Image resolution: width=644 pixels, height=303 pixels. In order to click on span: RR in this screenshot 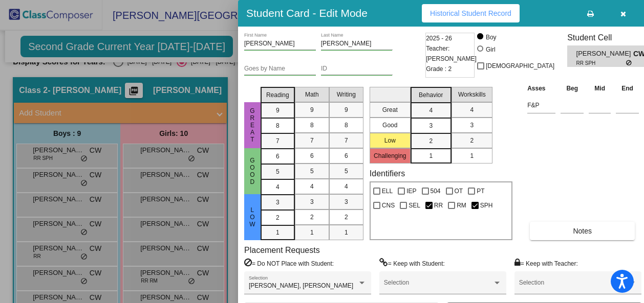, I will do `click(438, 205)`.